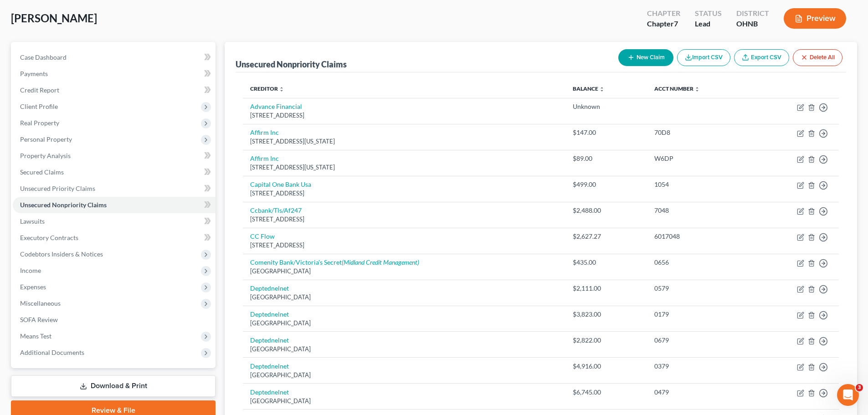 This screenshot has width=868, height=415. What do you see at coordinates (708, 13) in the screenshot?
I see `div: Status` at bounding box center [708, 13].